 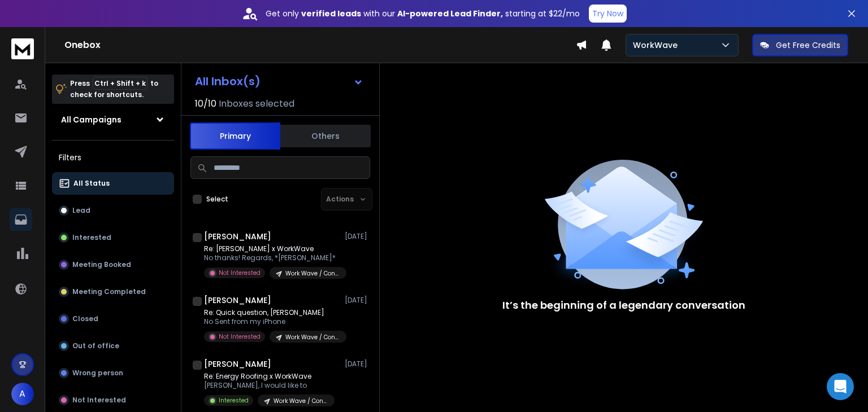 What do you see at coordinates (113, 401) in the screenshot?
I see `button: Not Interested` at bounding box center [113, 401].